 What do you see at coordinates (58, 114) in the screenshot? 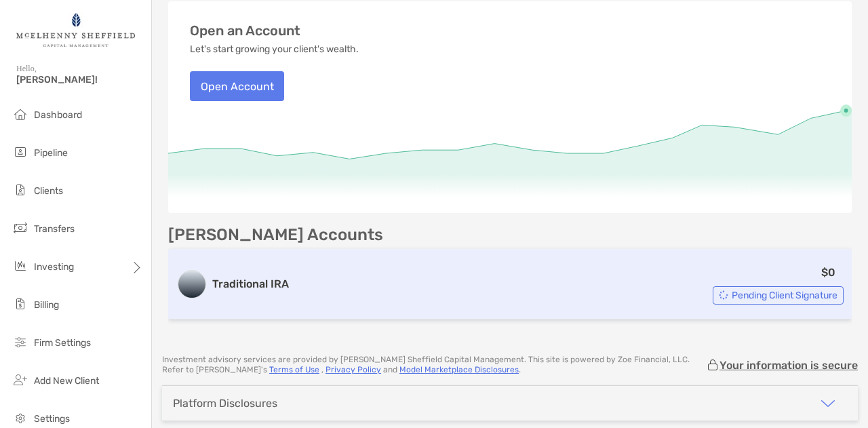
I see `span: Dashboard` at bounding box center [58, 114].